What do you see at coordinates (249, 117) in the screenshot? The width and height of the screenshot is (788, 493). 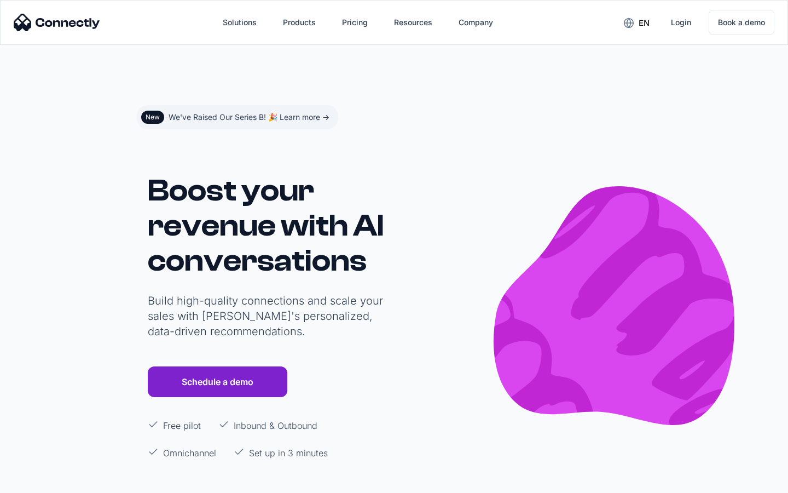 I see `div: We've Raised Our Series B! 🎉 Learn more ->` at bounding box center [249, 117].